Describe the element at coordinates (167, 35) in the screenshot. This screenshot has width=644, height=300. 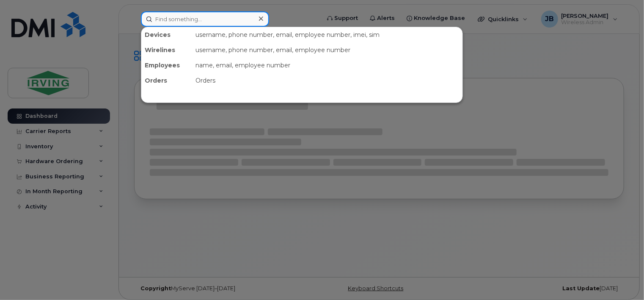
I see `div: Devices` at that location.